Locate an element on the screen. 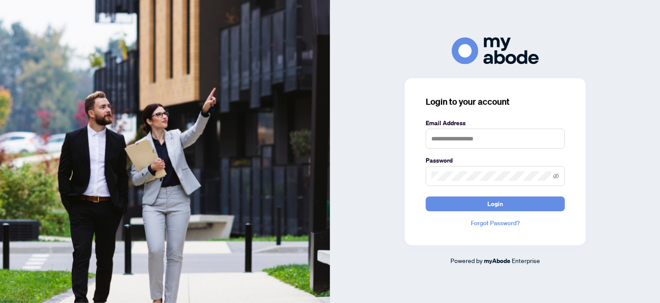  span: Powered by is located at coordinates (467, 261).